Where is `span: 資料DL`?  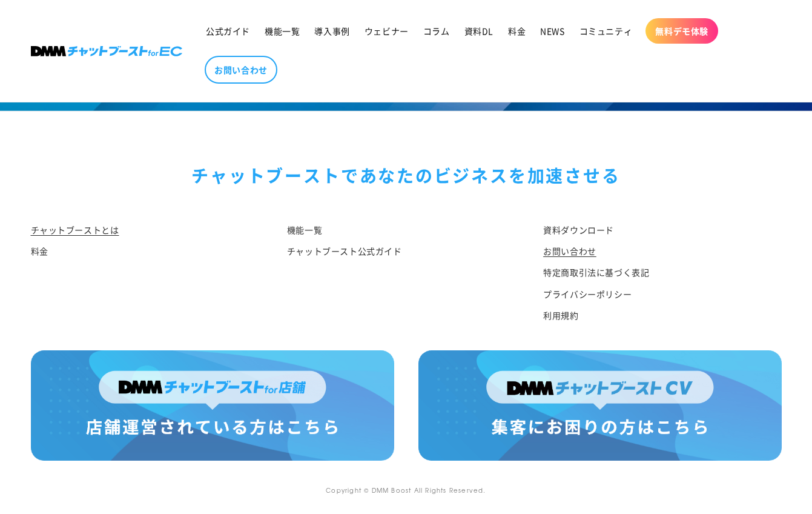 span: 資料DL is located at coordinates (479, 31).